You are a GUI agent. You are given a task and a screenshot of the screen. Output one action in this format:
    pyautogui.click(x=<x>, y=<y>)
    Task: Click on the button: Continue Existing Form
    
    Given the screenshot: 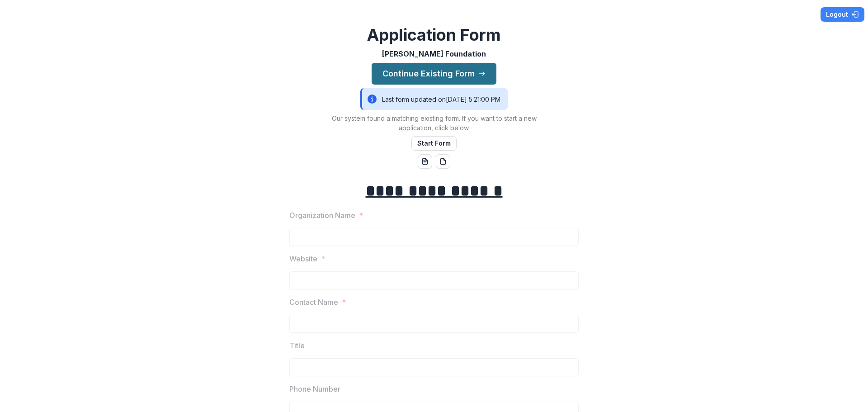 What is the action you would take?
    pyautogui.click(x=434, y=74)
    